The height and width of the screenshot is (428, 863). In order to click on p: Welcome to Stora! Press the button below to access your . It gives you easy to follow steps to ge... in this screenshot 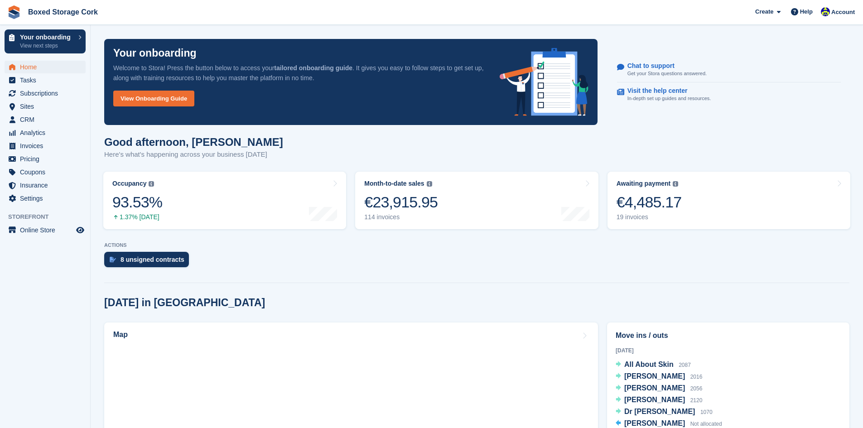, I will do `click(299, 73)`.